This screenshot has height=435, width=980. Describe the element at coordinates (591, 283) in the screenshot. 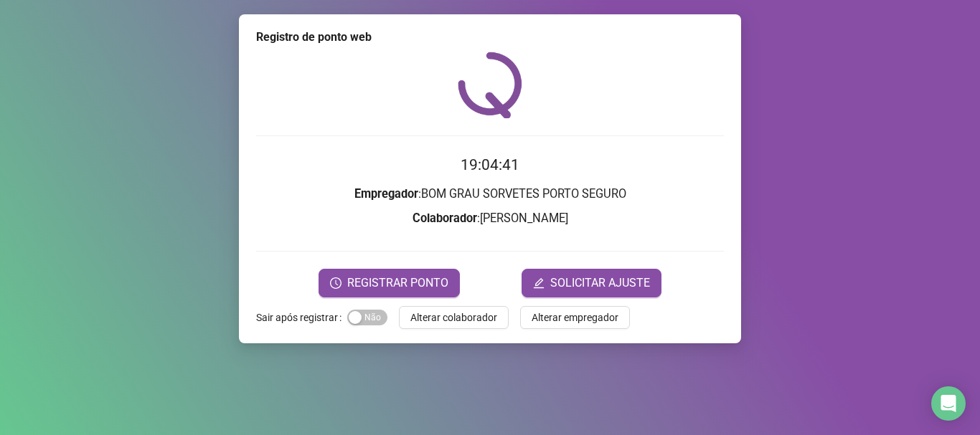

I see `button: editSOLICITAR AJUSTE` at that location.